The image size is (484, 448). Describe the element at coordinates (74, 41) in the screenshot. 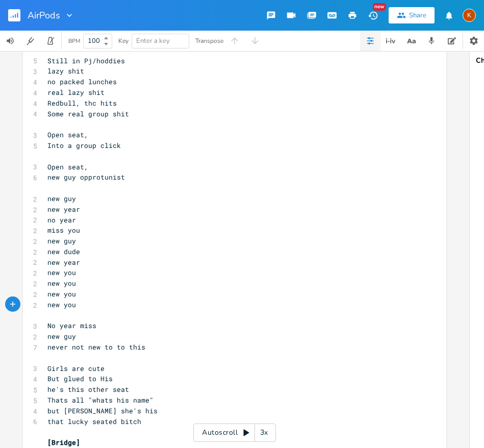

I see `div: BPM` at that location.